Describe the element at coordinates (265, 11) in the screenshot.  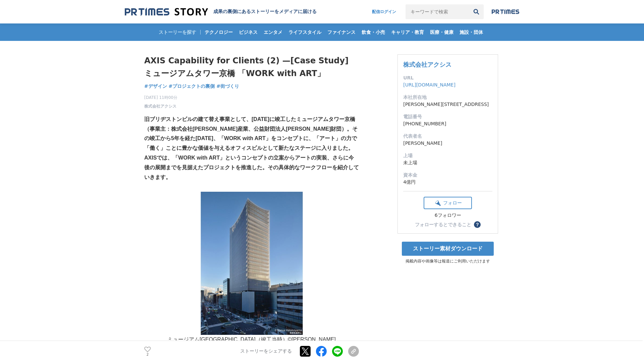
I see `h2: 成果の裏側にあるストーリーをメディアに届ける` at that location.